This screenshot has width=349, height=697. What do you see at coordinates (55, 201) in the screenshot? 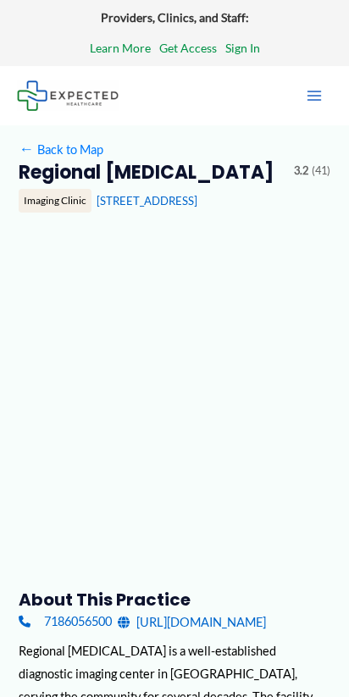
I see `div: Imaging Clinic` at bounding box center [55, 201].